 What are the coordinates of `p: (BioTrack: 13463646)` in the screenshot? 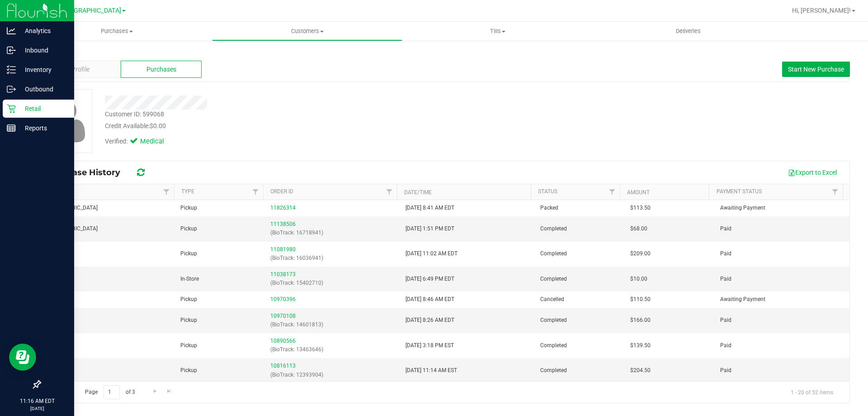 It's located at (333, 349).